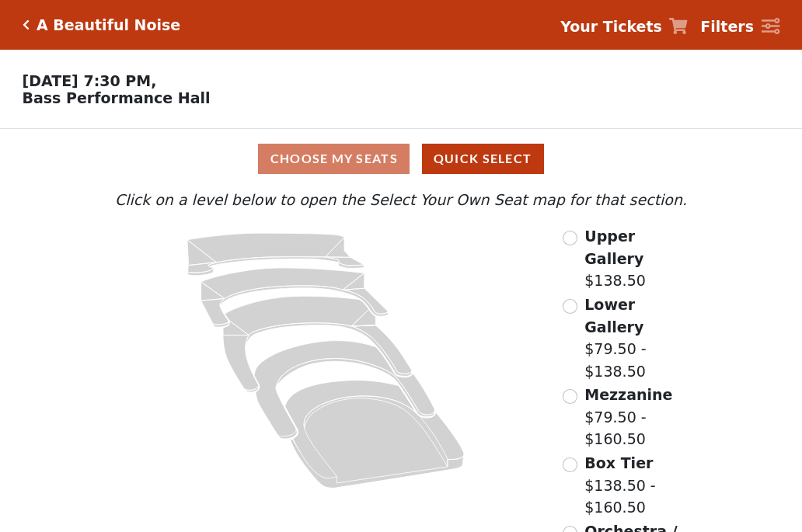 Image resolution: width=802 pixels, height=532 pixels. Describe the element at coordinates (108, 25) in the screenshot. I see `h5: A Beautiful Noise` at that location.